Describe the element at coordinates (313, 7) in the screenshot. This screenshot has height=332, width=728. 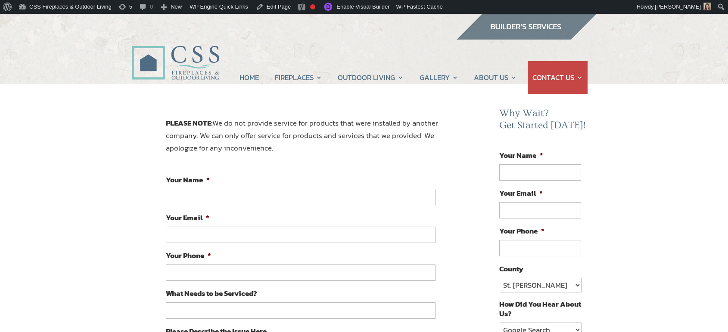
I see `div: Focus keyphrase not set` at that location.